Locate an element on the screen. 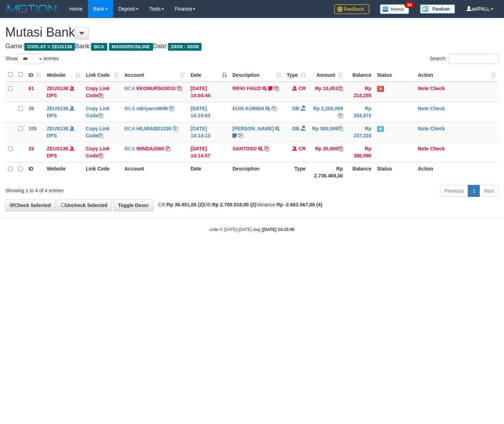 This screenshot has height=424, width=504. a: Uncheck Selected is located at coordinates (84, 205).